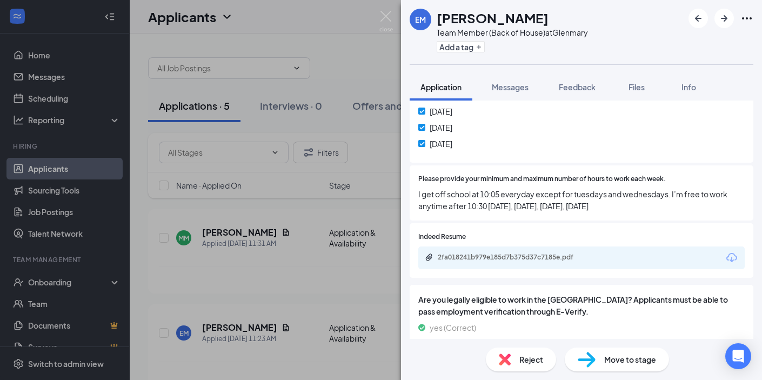  What do you see at coordinates (747, 18) in the screenshot?
I see `svg: Ellipses` at bounding box center [747, 18].